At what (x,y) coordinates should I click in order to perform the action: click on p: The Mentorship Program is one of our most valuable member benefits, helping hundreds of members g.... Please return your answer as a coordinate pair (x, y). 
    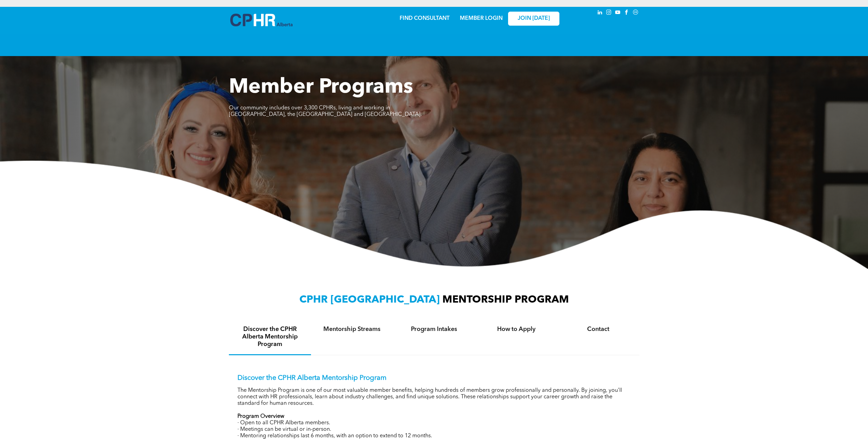
    Looking at the image, I should click on (434, 397).